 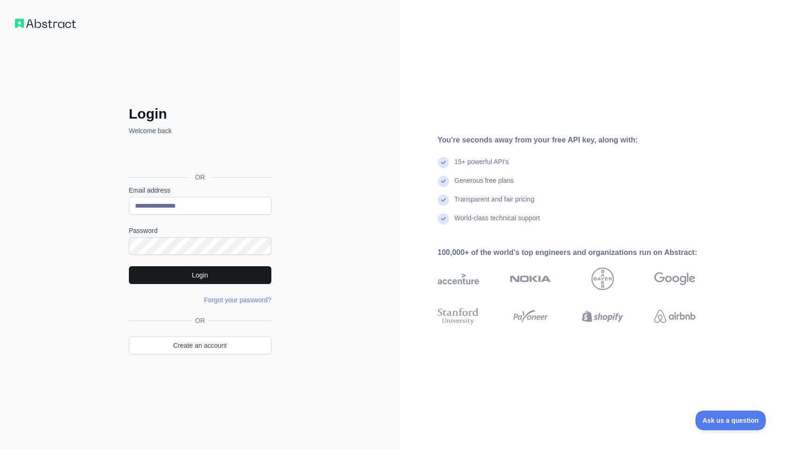 What do you see at coordinates (458, 279) in the screenshot?
I see `img: accenture` at bounding box center [458, 279].